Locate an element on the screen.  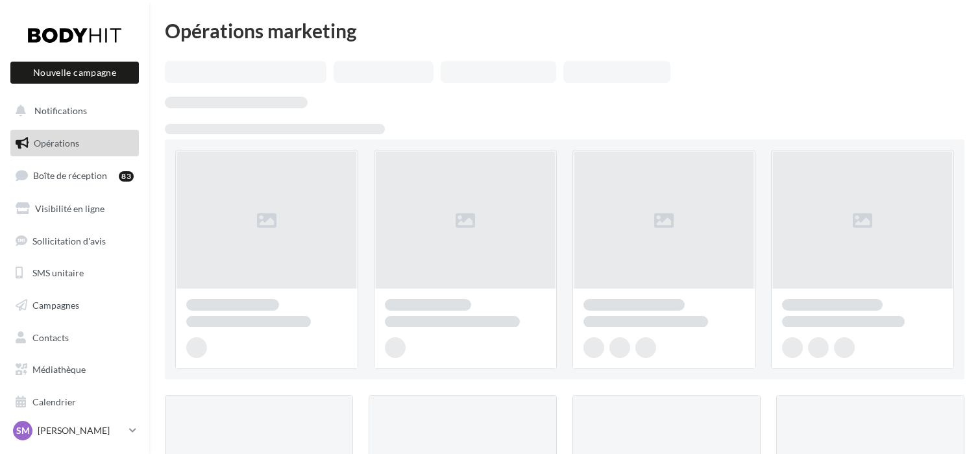
a: SMS unitaire is located at coordinates (75, 273).